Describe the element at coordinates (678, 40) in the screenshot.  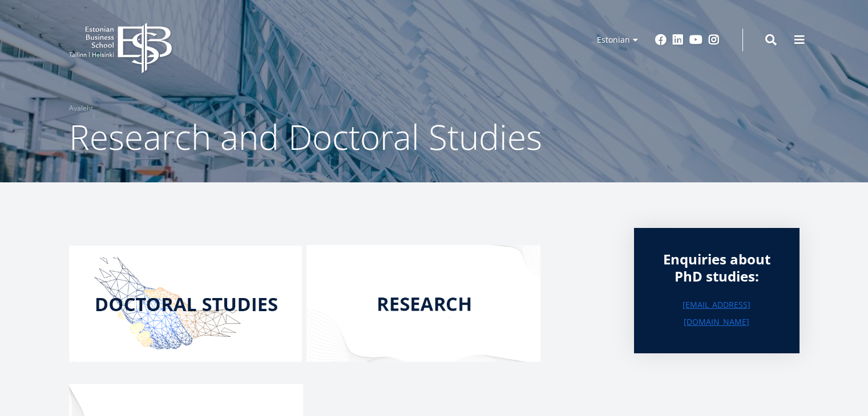
I see `a: Linkedin` at that location.